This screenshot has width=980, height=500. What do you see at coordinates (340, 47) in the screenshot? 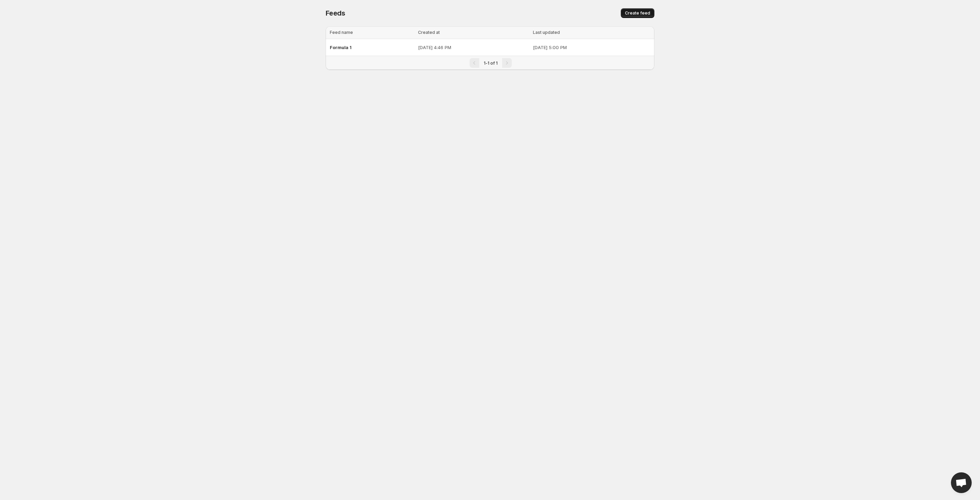
I see `span: Formula 1` at bounding box center [340, 47].